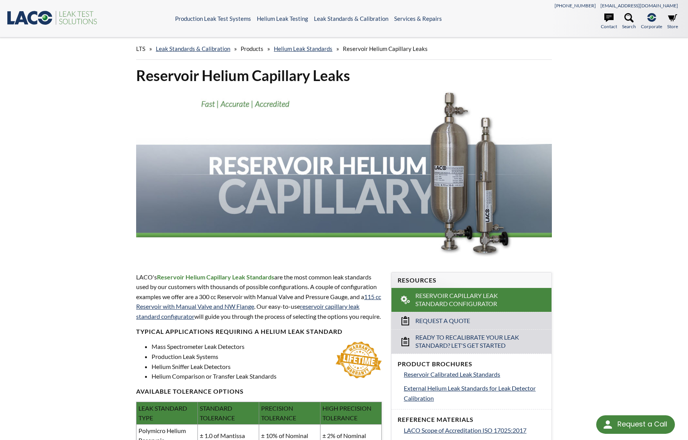  I want to click on a: Contact, so click(609, 22).